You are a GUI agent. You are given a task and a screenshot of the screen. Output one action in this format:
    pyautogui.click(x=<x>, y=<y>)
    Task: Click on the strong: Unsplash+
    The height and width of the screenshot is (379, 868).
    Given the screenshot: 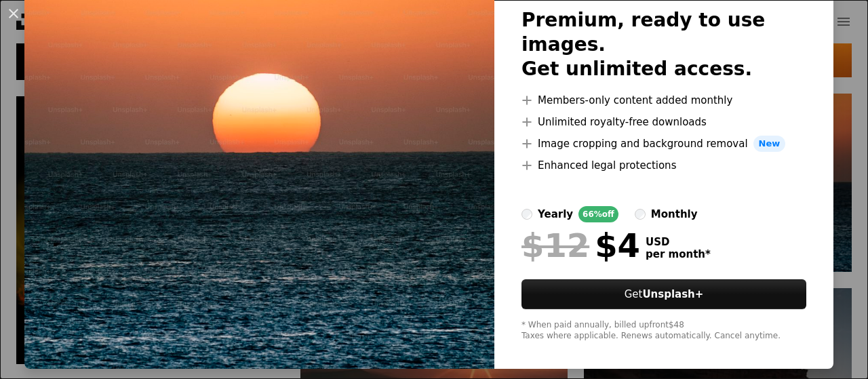 What is the action you would take?
    pyautogui.click(x=673, y=295)
    